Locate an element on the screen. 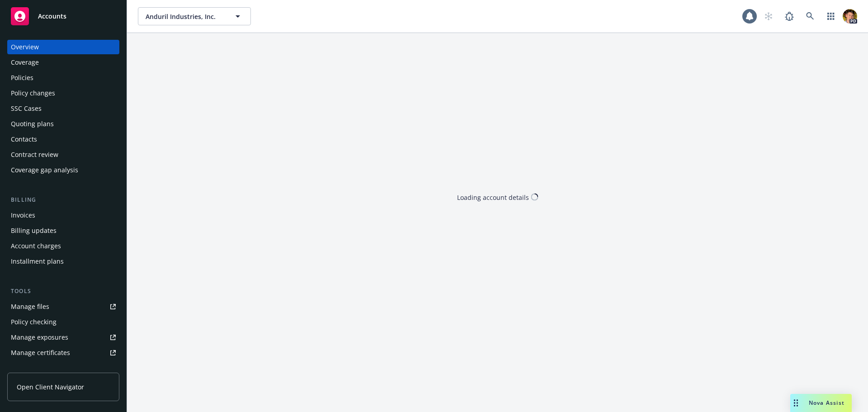  div: SSC Cases is located at coordinates (27, 109).